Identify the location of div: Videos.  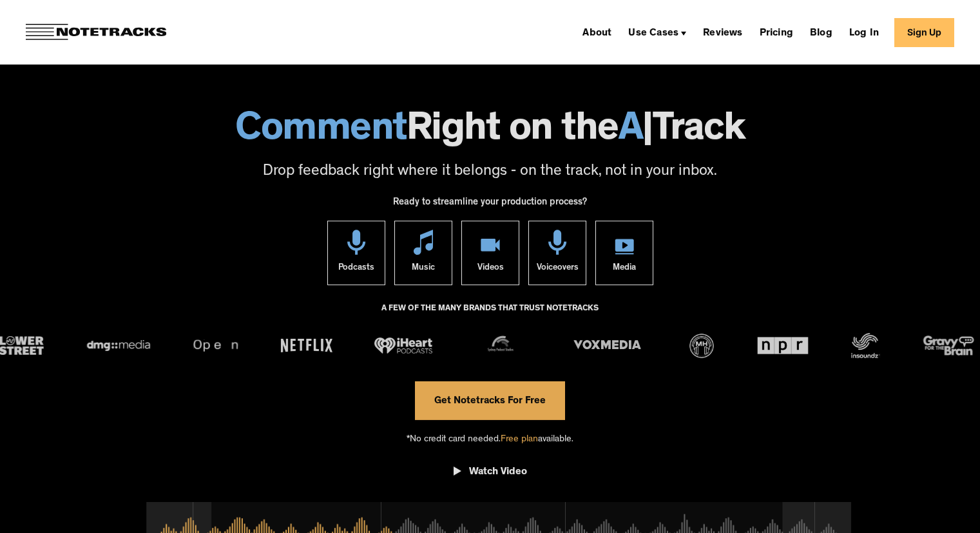
(490, 269).